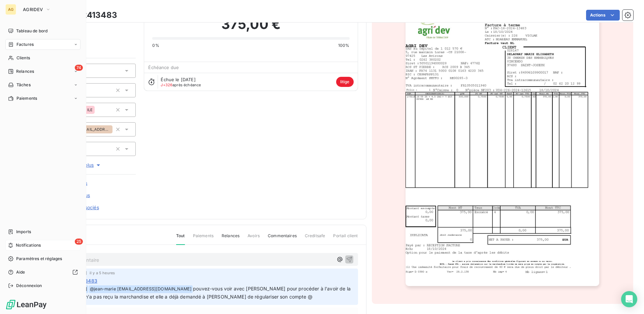 The height and width of the screenshot is (314, 644). What do you see at coordinates (28, 245) in the screenshot?
I see `span: Notifications` at bounding box center [28, 245].